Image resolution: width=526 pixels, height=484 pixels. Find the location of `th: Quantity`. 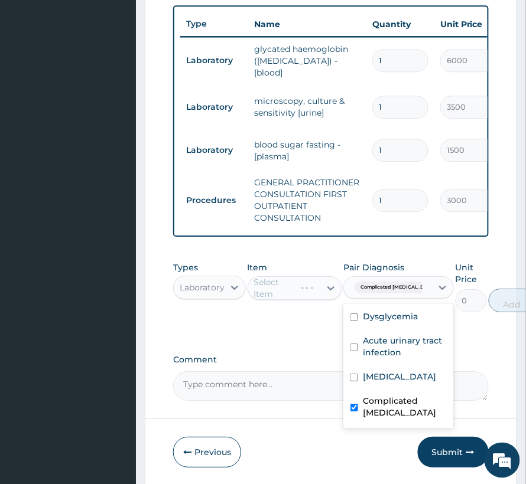

th: Quantity is located at coordinates (400, 24).